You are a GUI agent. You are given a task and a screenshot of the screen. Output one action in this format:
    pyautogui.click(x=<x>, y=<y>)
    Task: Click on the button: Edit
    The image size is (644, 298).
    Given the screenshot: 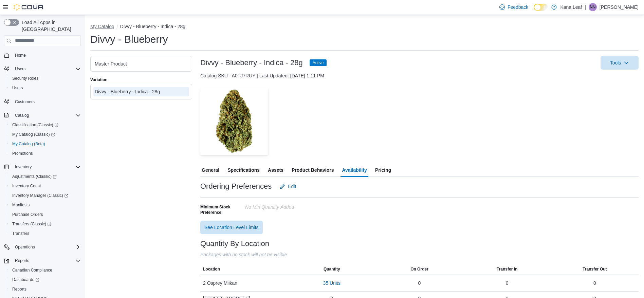 What is the action you would take?
    pyautogui.click(x=288, y=186)
    